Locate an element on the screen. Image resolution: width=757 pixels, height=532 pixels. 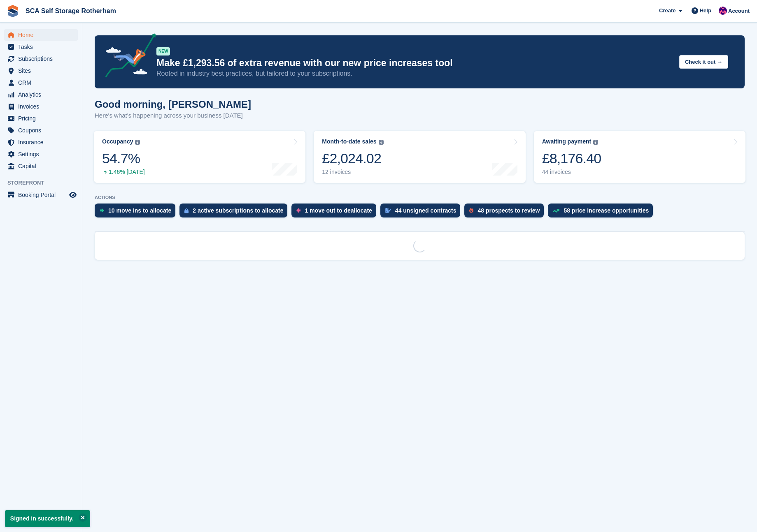
p: Rooted in industry best practices, but tailored to your subscriptions. is located at coordinates (414, 74).